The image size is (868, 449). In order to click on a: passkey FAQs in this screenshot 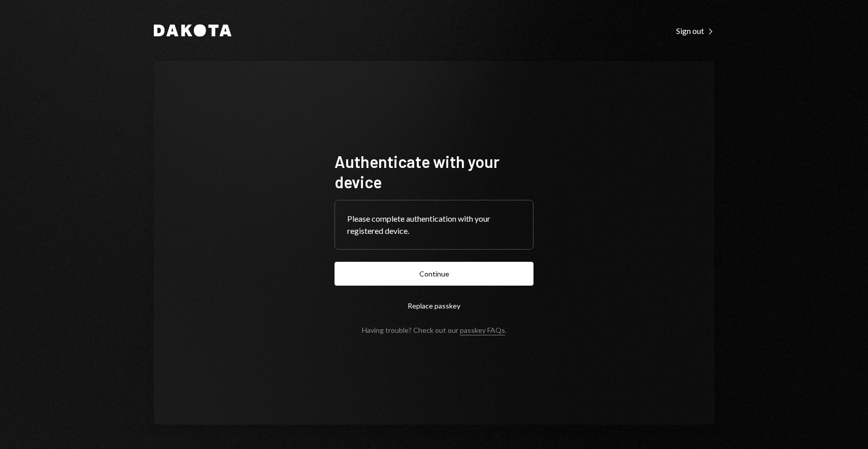, I will do `click(482, 330)`.